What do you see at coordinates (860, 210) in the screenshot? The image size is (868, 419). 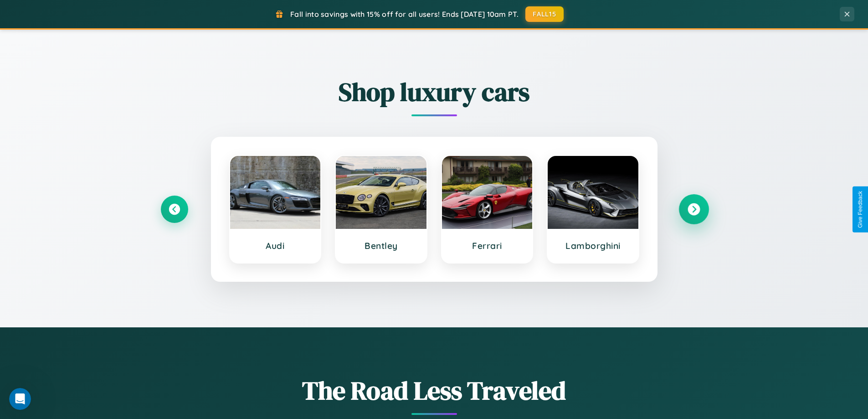 I see `div: Give Feedback` at bounding box center [860, 210].